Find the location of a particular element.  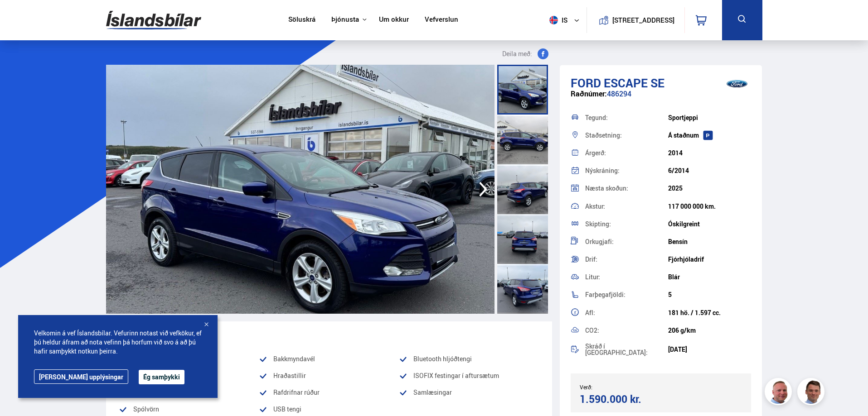

a: Vefverslun is located at coordinates (442, 20).